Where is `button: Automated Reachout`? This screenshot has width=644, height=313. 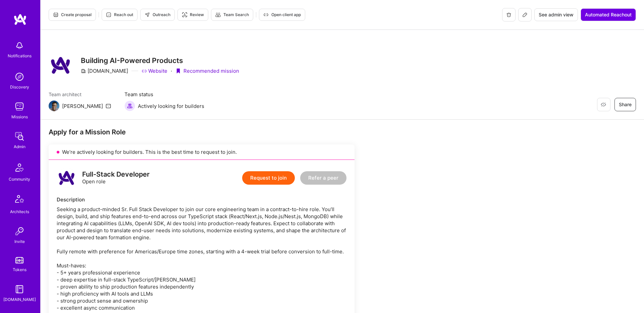
button: Automated Reachout is located at coordinates (608, 15).